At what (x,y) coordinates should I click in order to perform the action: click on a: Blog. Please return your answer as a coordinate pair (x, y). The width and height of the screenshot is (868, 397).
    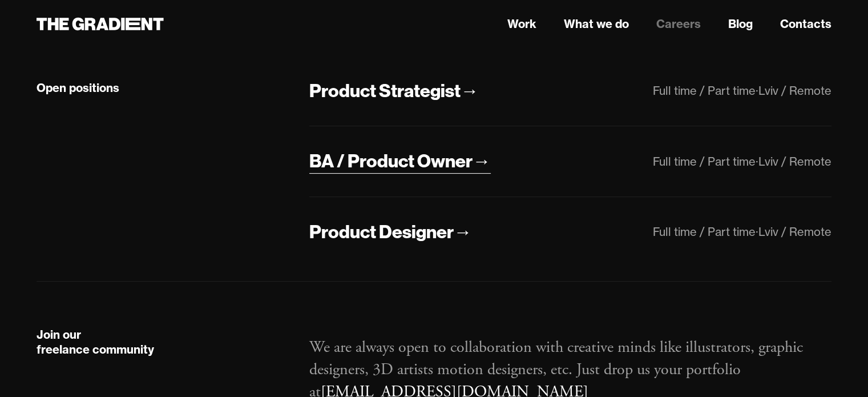
    Looking at the image, I should click on (740, 24).